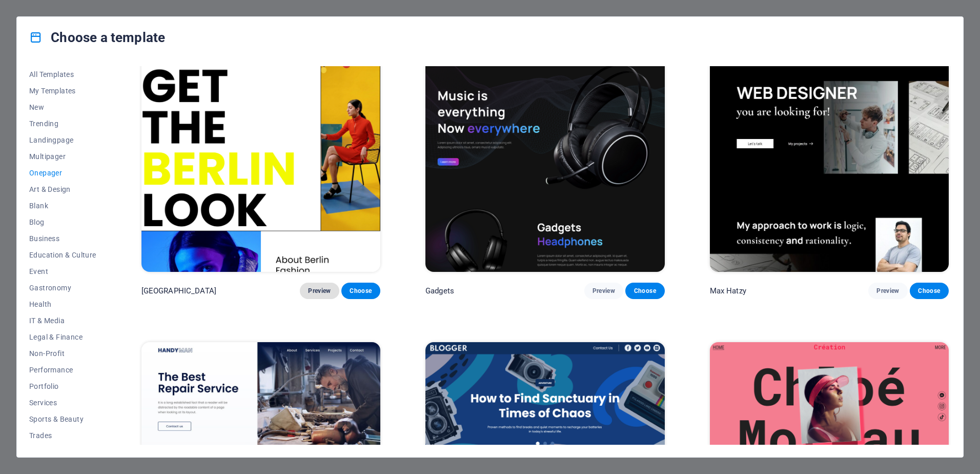 The width and height of the screenshot is (980, 474). Describe the element at coordinates (63, 189) in the screenshot. I see `span: Art & Design` at that location.